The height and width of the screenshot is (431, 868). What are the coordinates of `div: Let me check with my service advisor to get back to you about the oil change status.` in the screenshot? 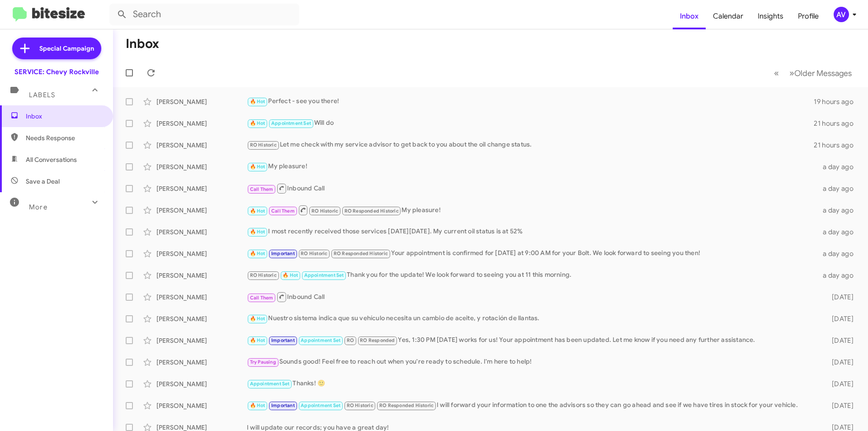 It's located at (530, 145).